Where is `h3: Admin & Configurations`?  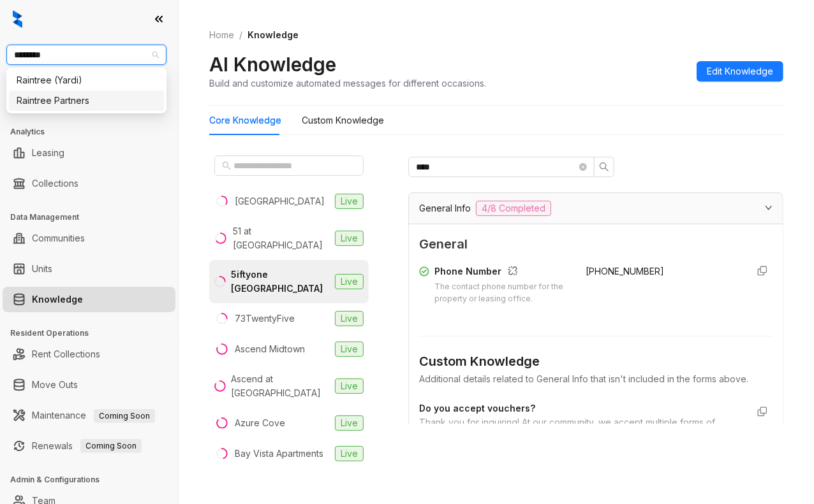 h3: Admin & Configurations is located at coordinates (94, 480).